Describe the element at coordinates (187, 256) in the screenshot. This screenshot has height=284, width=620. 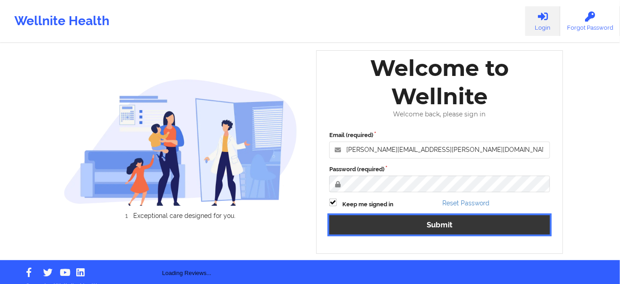
I see `div: Loading Reviews...` at that location.